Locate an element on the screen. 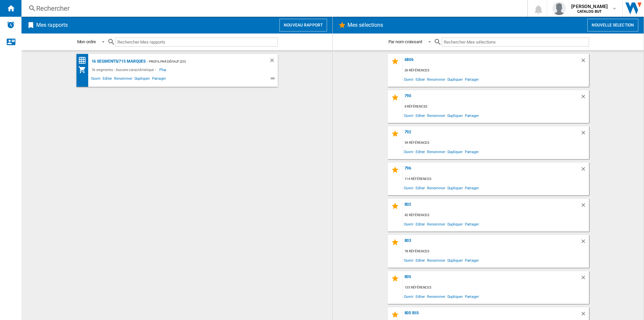  div: 26 références is located at coordinates (495, 71).